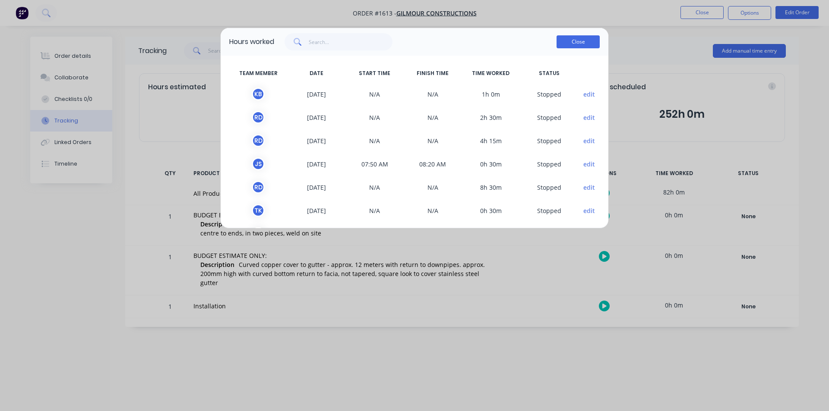 The height and width of the screenshot is (411, 829). What do you see at coordinates (491, 73) in the screenshot?
I see `span: TIME WORKED` at bounding box center [491, 73].